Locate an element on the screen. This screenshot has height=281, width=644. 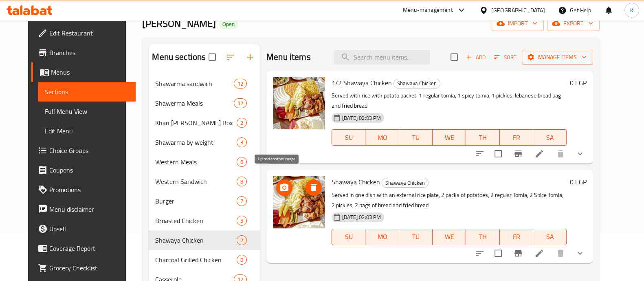
span: Burger is located at coordinates (196, 201).